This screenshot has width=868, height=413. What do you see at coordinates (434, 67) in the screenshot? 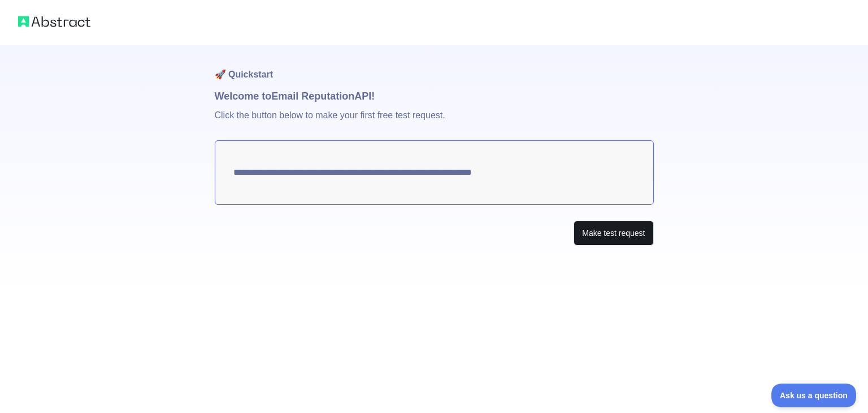
I see `h1: 🚀 Quickstart` at bounding box center [434, 67].